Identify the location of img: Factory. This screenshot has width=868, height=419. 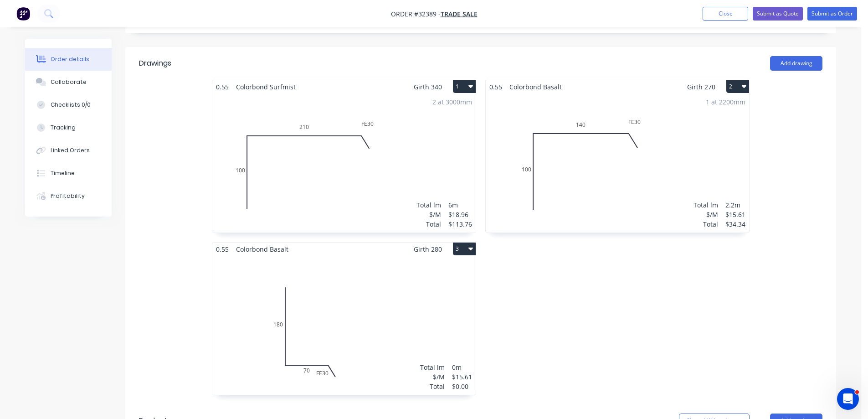
(23, 14).